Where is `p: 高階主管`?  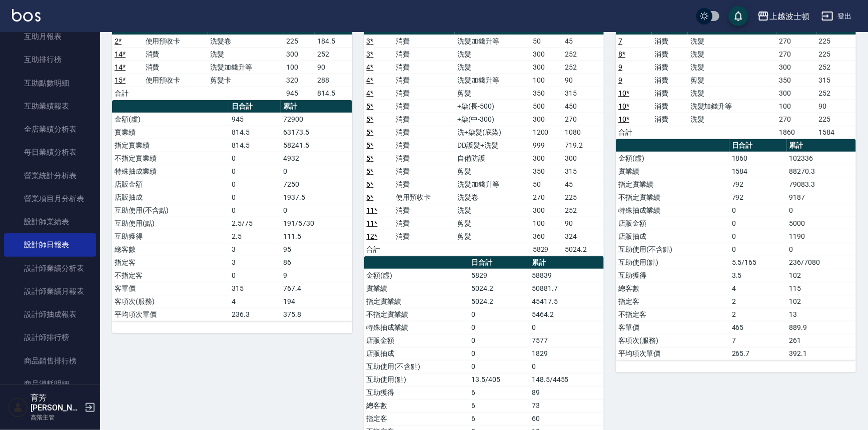 p: 高階主管 is located at coordinates (56, 417).